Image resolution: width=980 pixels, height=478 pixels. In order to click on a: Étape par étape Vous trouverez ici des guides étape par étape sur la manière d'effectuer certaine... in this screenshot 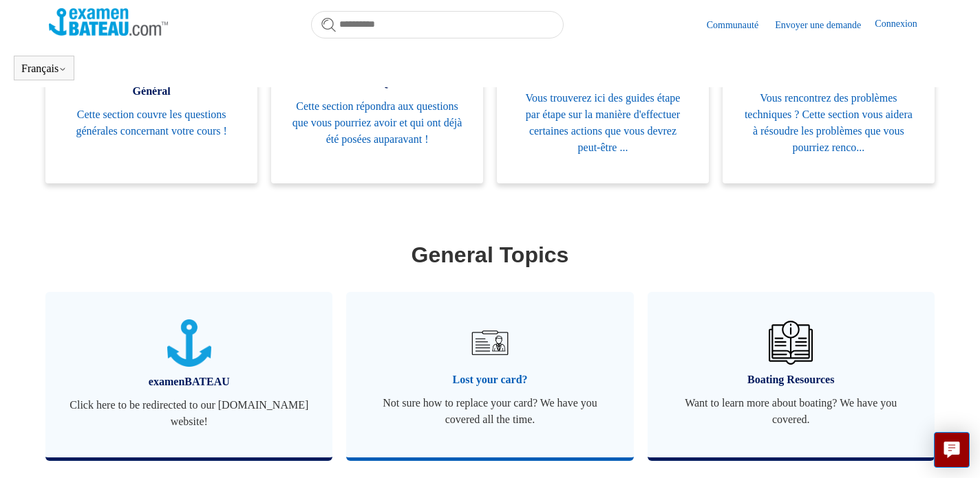, I will do `click(603, 108)`.